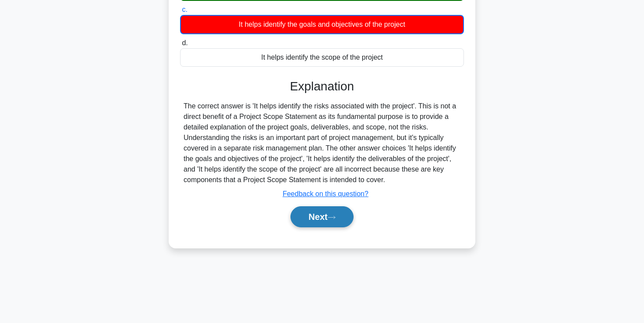 This screenshot has width=644, height=323. What do you see at coordinates (322, 87) in the screenshot?
I see `h3: Explanation` at bounding box center [322, 87].